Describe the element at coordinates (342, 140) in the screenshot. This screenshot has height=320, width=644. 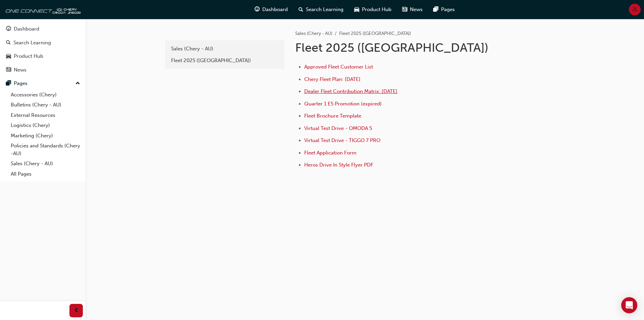
I see `span: Virtual Test Drive - TIGGO 7 PRO` at that location.